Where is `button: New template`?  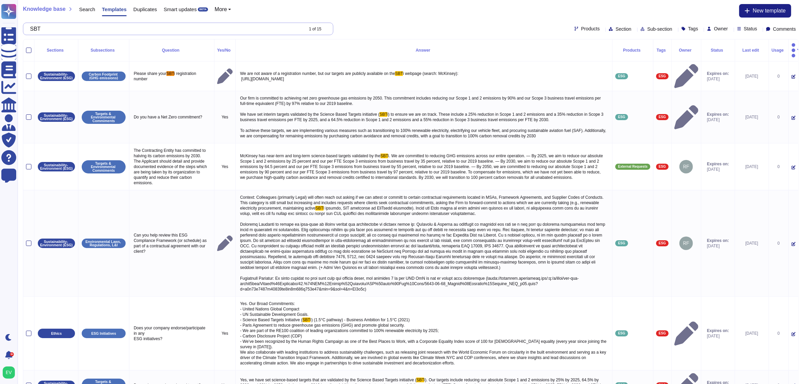
button: New template is located at coordinates (765, 11).